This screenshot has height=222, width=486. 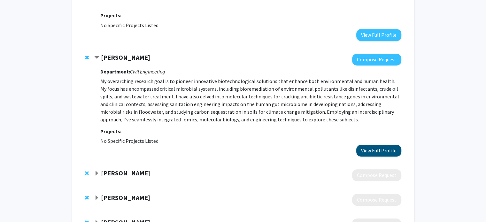 What do you see at coordinates (377, 200) in the screenshot?
I see `button: Compose Request to Jonathan Wenk` at bounding box center [377, 200].